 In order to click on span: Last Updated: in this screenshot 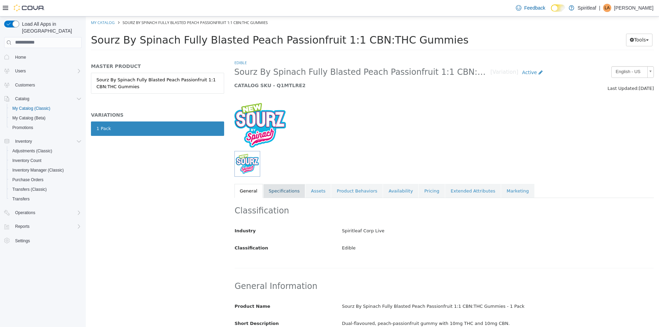, I will do `click(537, 72)`.